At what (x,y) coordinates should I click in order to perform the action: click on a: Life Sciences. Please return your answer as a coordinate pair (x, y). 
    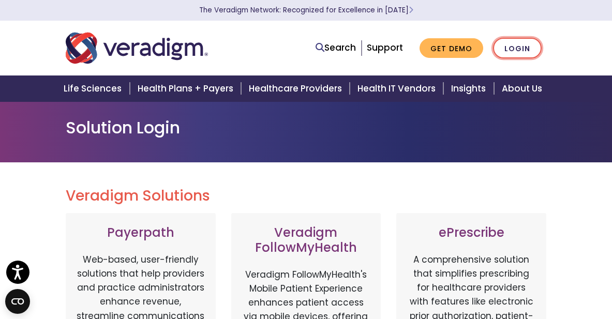
    Looking at the image, I should click on (94, 88).